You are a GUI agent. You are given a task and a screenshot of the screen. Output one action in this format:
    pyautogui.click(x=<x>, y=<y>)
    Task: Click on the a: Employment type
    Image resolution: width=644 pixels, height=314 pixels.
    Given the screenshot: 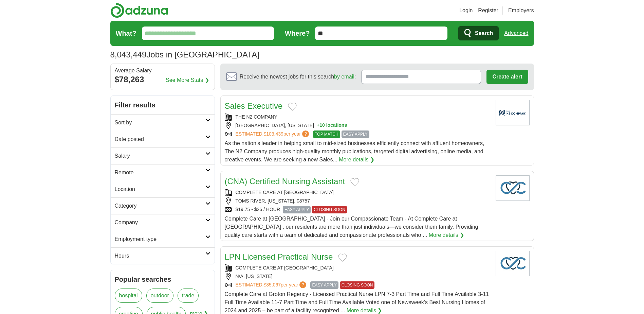 What is the action you would take?
    pyautogui.click(x=163, y=239)
    